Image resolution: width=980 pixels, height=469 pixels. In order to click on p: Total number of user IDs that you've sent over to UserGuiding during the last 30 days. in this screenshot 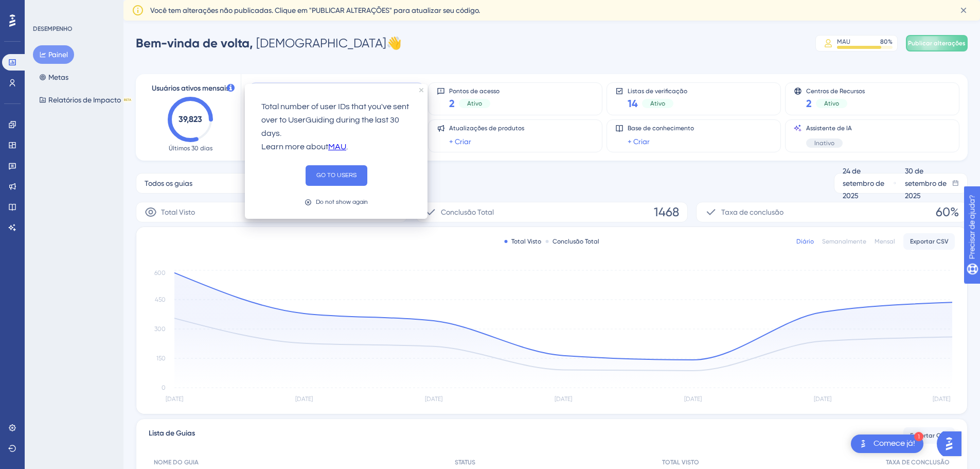, I will do `click(336, 120)`.